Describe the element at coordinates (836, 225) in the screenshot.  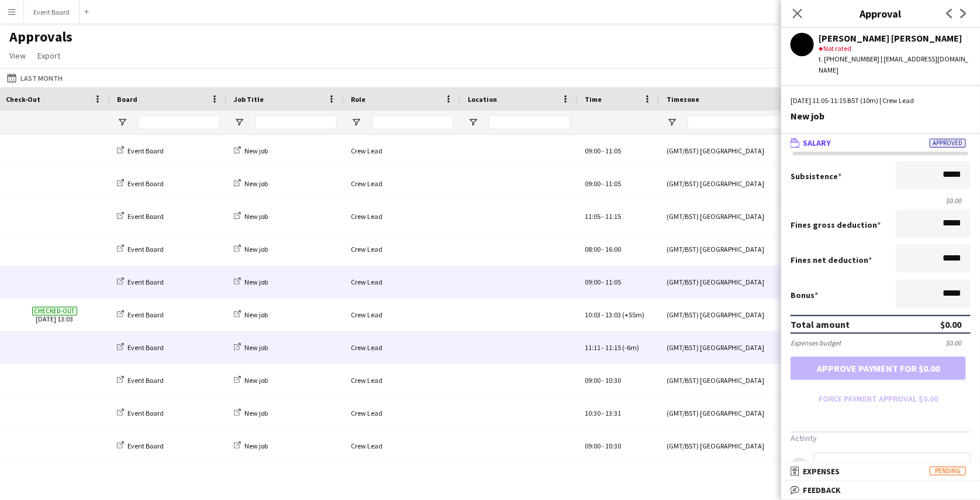
I see `label: Fines gross deduction` at that location.